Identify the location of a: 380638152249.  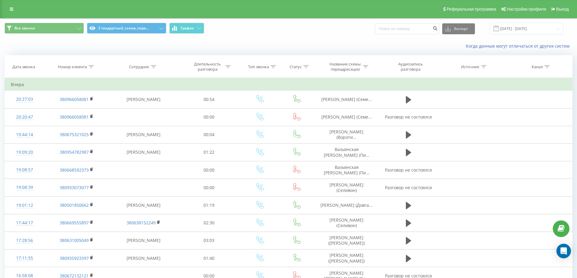
(141, 222).